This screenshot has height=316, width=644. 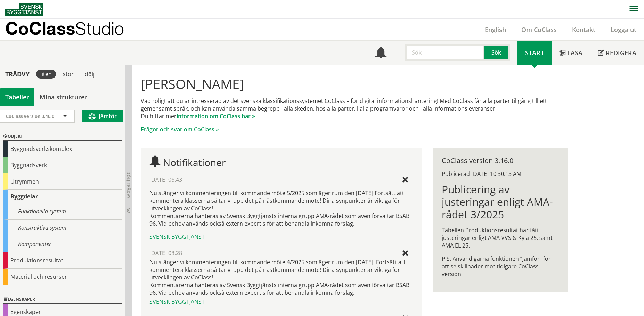 What do you see at coordinates (18, 74) in the screenshot?
I see `div: Trädvy` at bounding box center [18, 74].